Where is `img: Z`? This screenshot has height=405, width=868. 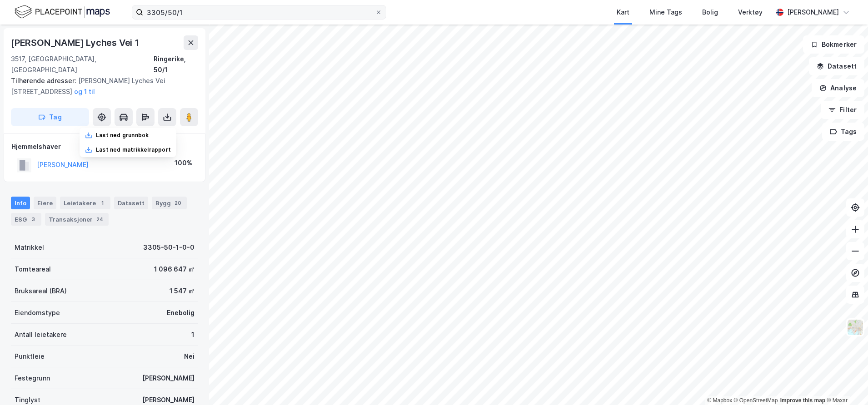
img: Z is located at coordinates (855, 327).